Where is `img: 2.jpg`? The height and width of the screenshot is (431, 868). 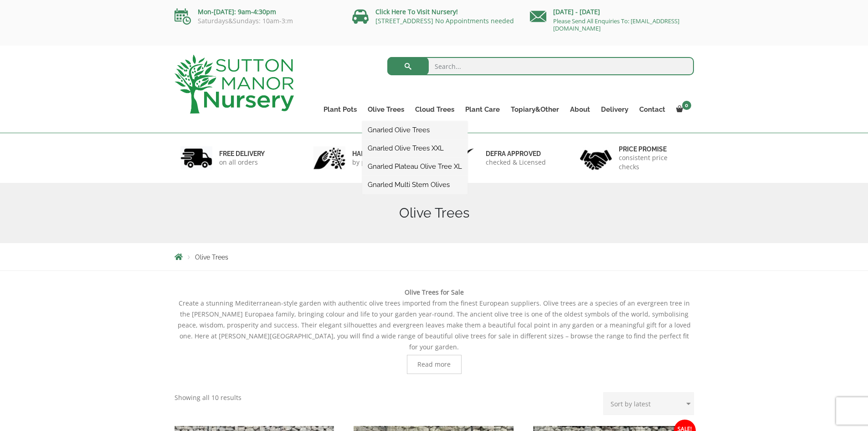 img: 2.jpg is located at coordinates (330, 158).